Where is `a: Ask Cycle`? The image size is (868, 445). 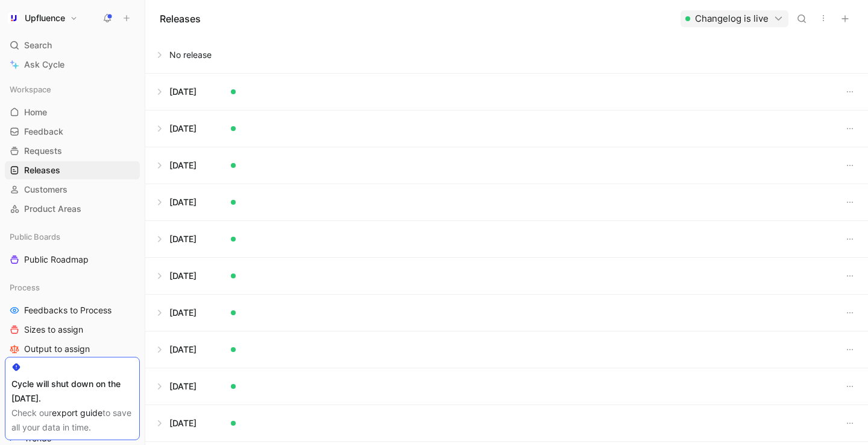 a: Ask Cycle is located at coordinates (72, 64).